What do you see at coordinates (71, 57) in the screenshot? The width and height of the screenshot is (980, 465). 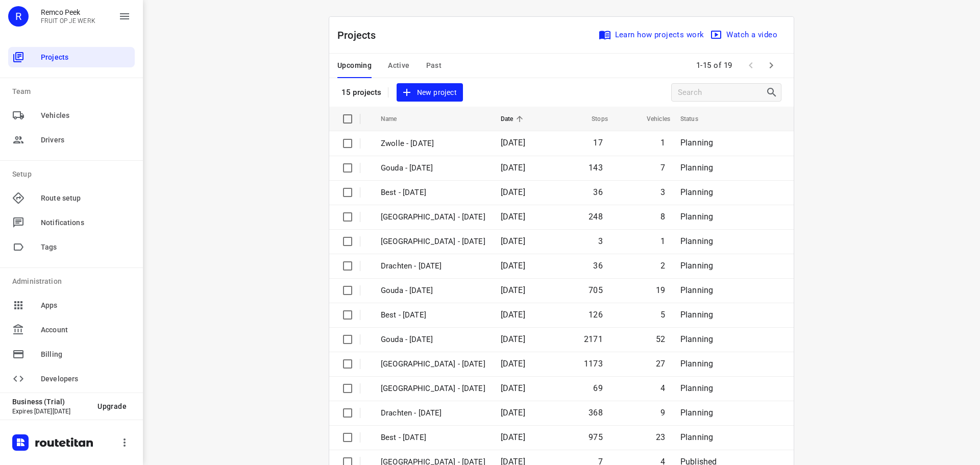 I see `div: Projects` at bounding box center [71, 57].